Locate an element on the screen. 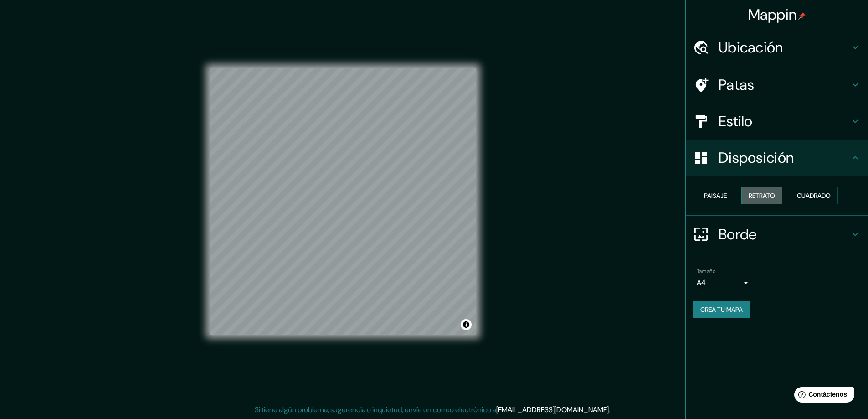  canvas: Mapa is located at coordinates (342, 201).